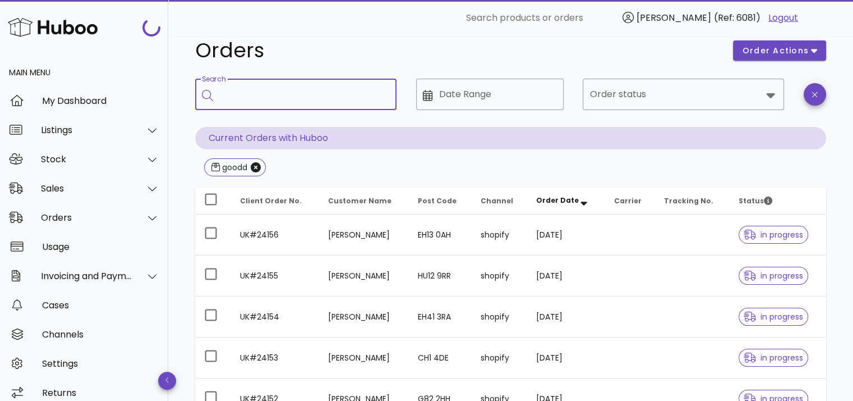 Image resolution: width=853 pixels, height=401 pixels. What do you see at coordinates (100, 100) in the screenshot?
I see `div: My Dashboard` at bounding box center [100, 100].